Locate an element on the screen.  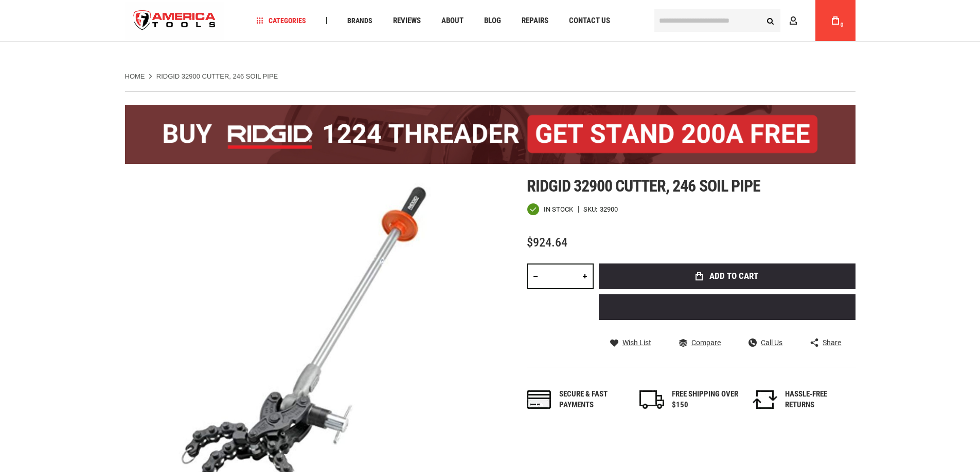
a: Home is located at coordinates (135, 77).